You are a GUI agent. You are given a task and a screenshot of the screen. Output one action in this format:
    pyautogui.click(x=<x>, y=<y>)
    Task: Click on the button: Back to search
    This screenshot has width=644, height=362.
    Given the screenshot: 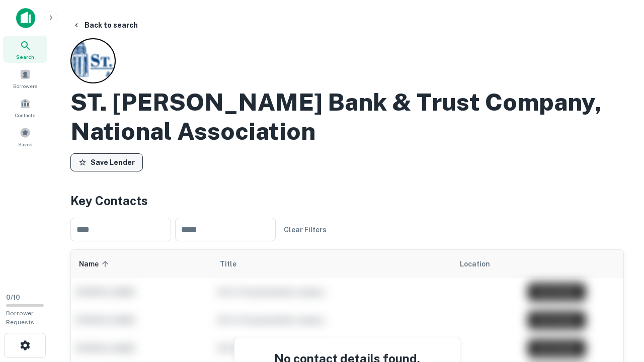 What is the action you would take?
    pyautogui.click(x=105, y=25)
    